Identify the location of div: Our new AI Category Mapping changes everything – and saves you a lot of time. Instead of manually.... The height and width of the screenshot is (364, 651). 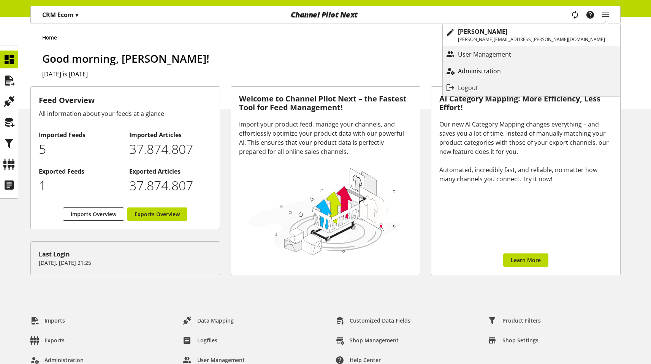
(525, 152).